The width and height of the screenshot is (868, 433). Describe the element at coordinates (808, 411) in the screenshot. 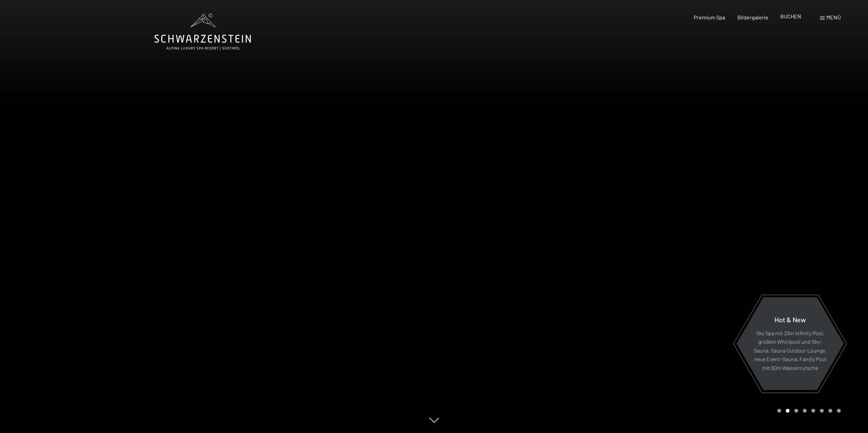

I see `div: Carousel Pagination` at that location.